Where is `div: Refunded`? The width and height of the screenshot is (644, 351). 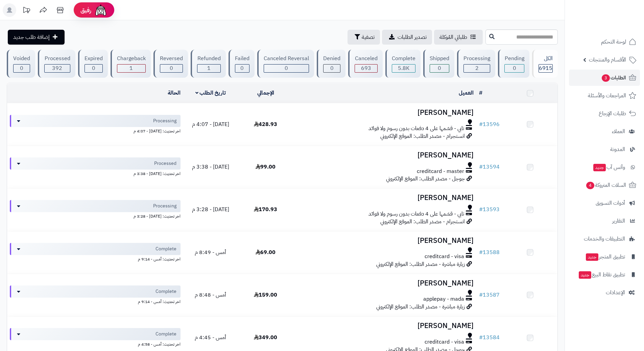 div: Refunded is located at coordinates (208, 58).